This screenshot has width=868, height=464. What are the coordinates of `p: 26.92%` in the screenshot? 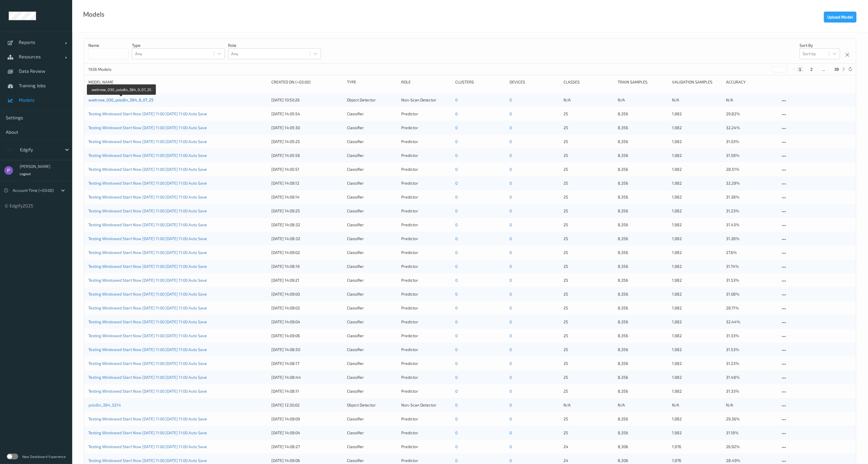 It's located at (752, 447).